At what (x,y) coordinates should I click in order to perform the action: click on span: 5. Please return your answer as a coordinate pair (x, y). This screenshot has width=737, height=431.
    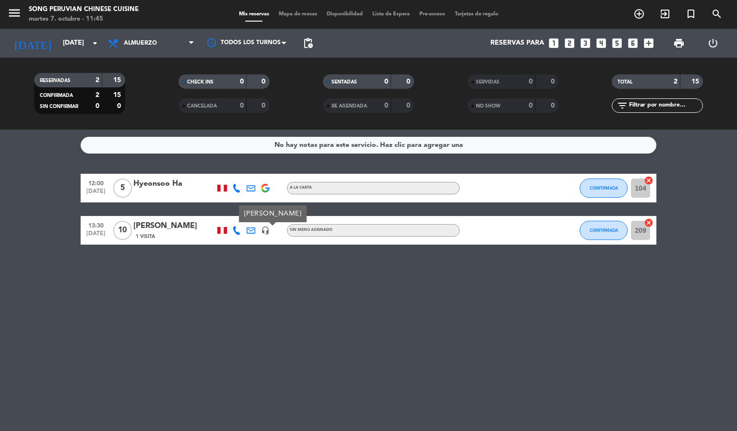
    Looking at the image, I should click on (122, 188).